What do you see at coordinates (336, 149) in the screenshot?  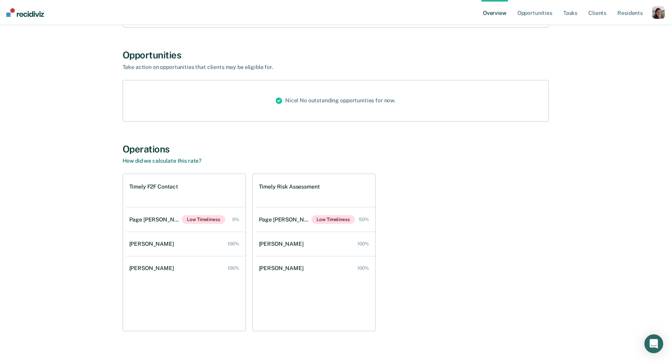 I see `div: Operations` at bounding box center [336, 149].